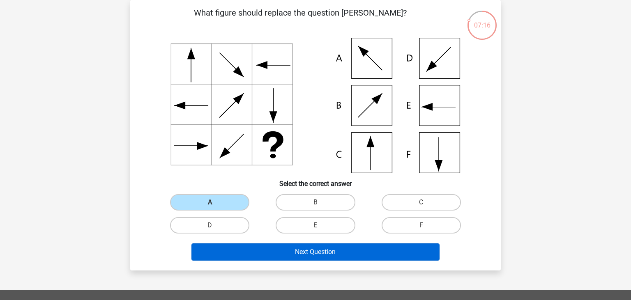  Describe the element at coordinates (210, 203) in the screenshot. I see `label: A` at that location.